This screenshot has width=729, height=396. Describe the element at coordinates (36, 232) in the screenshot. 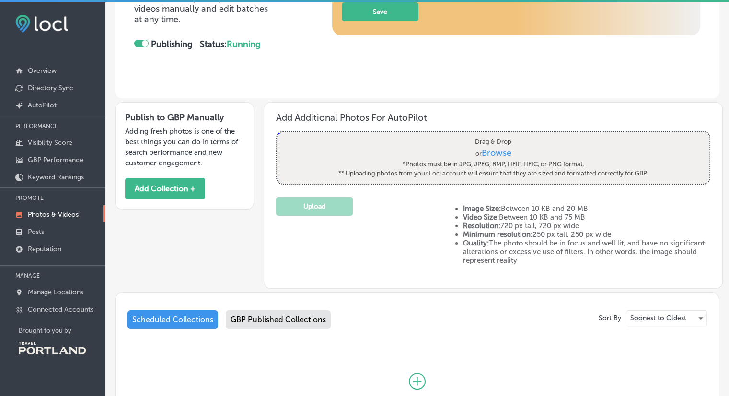

I see `p: Posts` at that location.